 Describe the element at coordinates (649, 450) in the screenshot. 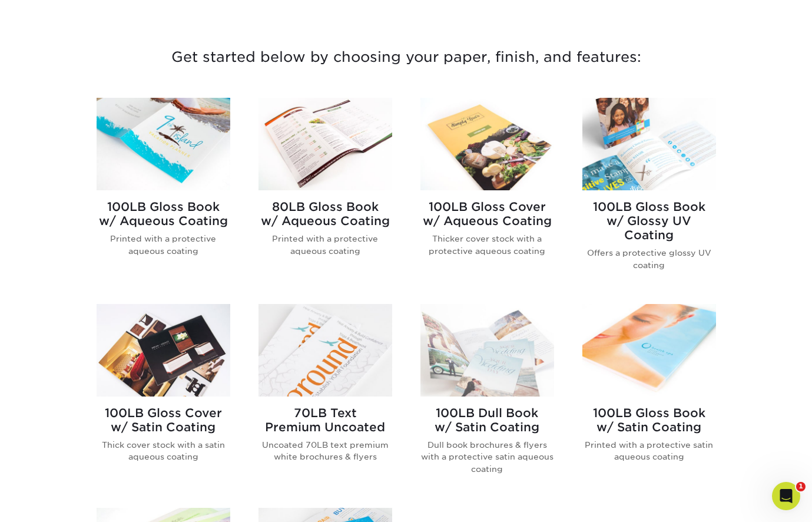

I see `p: Printed with a protective satin aqueous coating` at that location.